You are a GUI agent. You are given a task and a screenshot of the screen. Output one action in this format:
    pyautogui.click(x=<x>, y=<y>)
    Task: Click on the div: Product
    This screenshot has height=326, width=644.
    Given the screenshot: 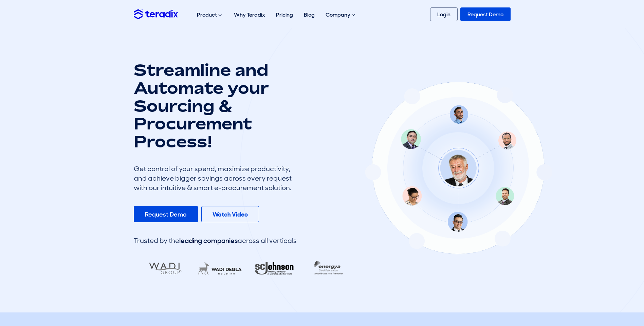 What is the action you would take?
    pyautogui.click(x=210, y=15)
    